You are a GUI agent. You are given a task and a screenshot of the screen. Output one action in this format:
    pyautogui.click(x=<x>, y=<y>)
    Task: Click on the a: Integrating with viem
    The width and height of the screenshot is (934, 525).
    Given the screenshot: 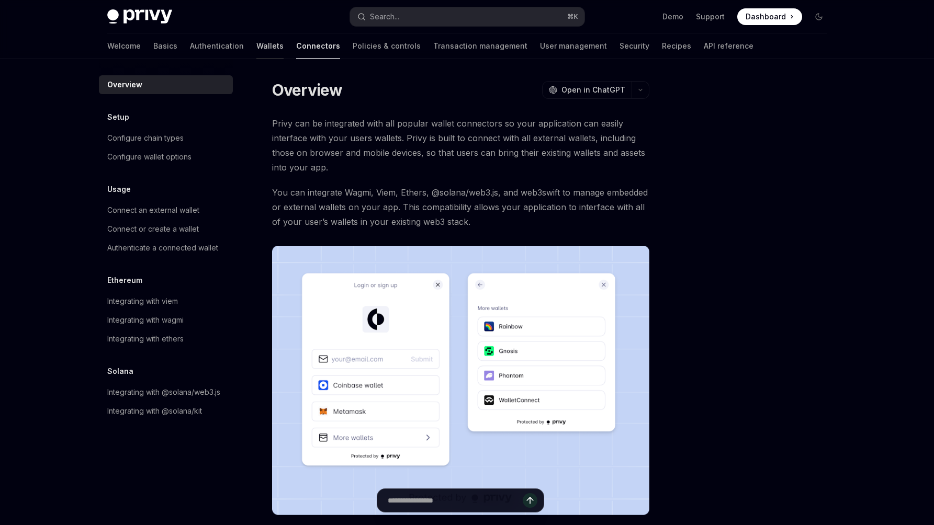 What is the action you would take?
    pyautogui.click(x=166, y=301)
    